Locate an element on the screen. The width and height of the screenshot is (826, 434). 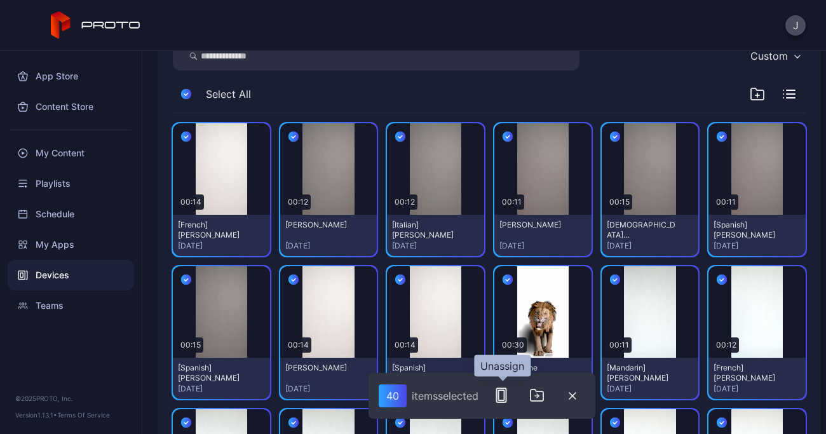
div: Playlists is located at coordinates (70, 184).